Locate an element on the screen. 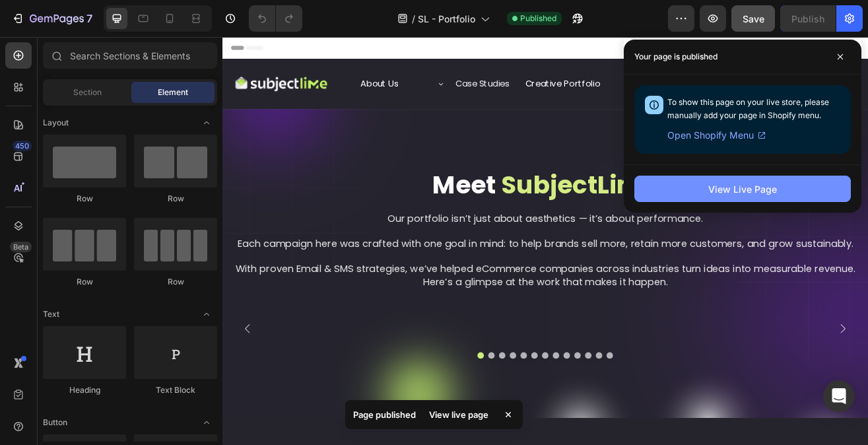 Image resolution: width=868 pixels, height=445 pixels. span: Layout is located at coordinates (56, 123).